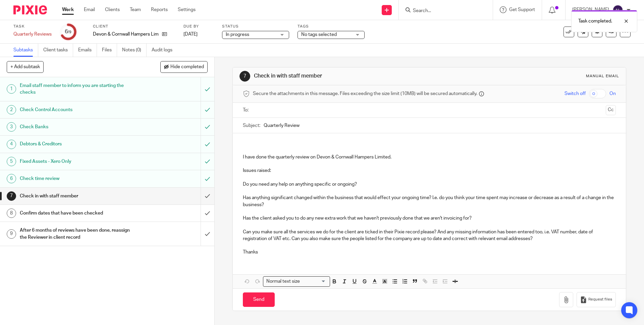  I want to click on p: Has anything significant changed within the business that would effect your ongoing time? I.e. do..., so click(429, 201).